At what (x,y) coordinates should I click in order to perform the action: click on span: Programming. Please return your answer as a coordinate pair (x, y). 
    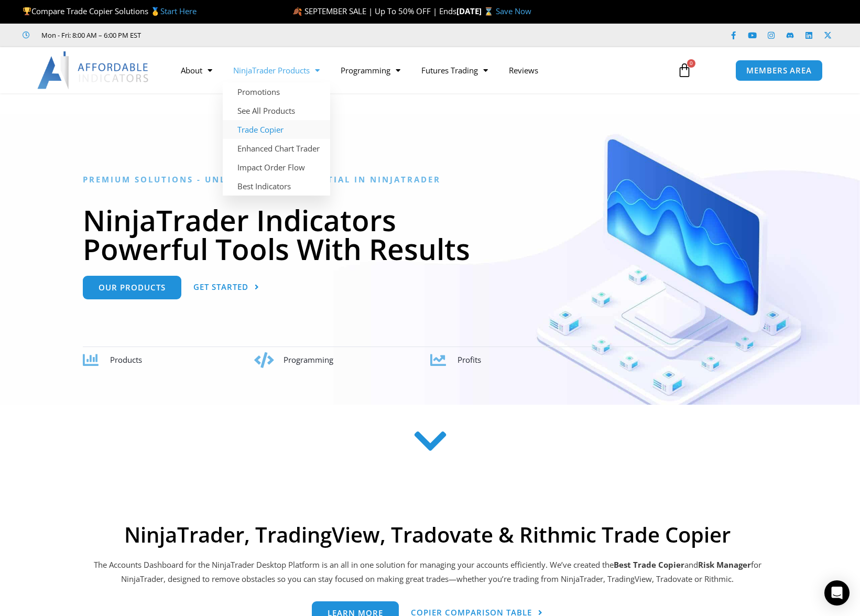
    Looking at the image, I should click on (308, 360).